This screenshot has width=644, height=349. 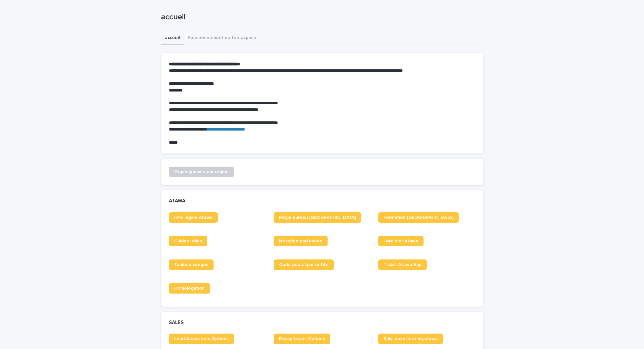 I want to click on a: Guides utiles, so click(x=188, y=241).